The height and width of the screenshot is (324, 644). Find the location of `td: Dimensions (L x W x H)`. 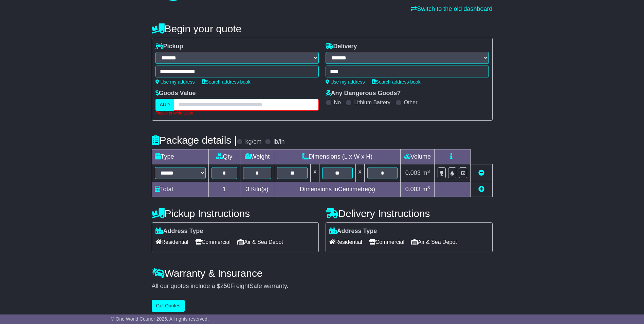

td: Dimensions (L x W x H) is located at coordinates (338, 157).